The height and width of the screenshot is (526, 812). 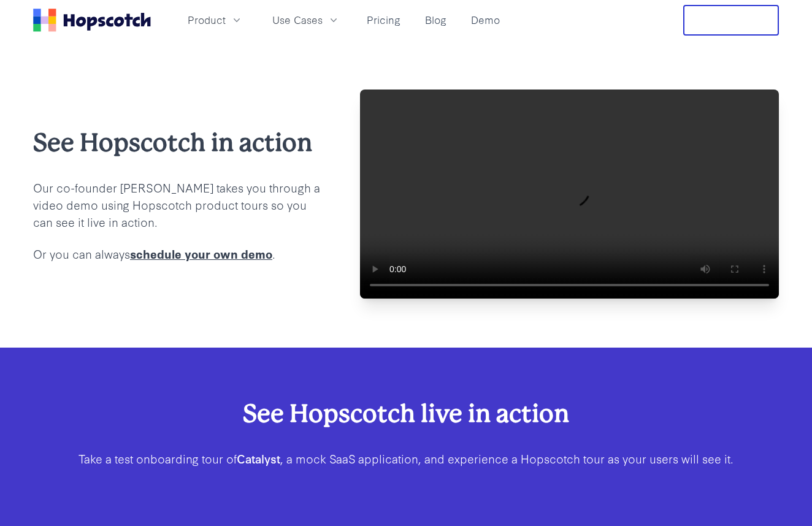 I want to click on button: Product, so click(x=215, y=20).